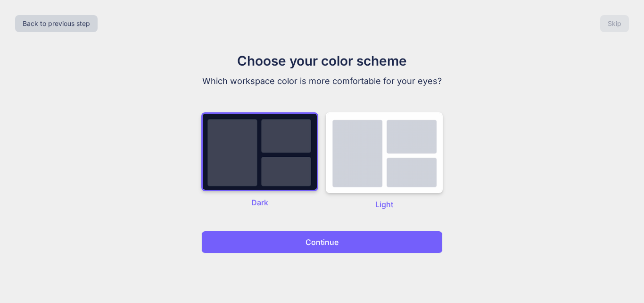 Image resolution: width=644 pixels, height=303 pixels. What do you see at coordinates (260, 202) in the screenshot?
I see `p: Dark` at bounding box center [260, 202].